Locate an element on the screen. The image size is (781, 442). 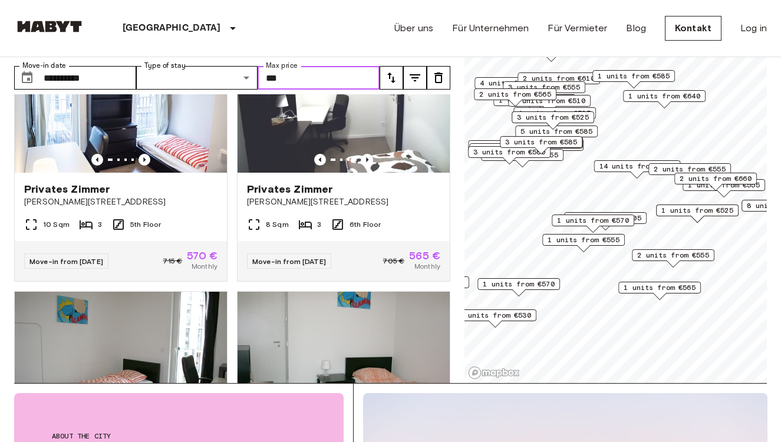
span: 715 € is located at coordinates (172, 261).